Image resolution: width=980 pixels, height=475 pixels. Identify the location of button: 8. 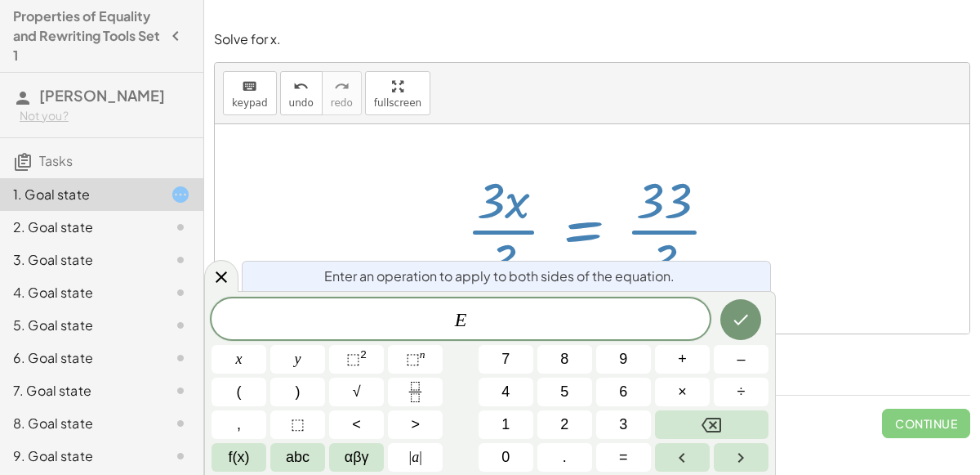
(565, 359).